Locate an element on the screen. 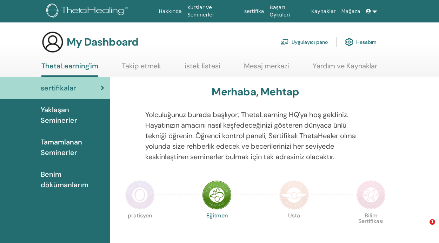 The height and width of the screenshot is (243, 439). span: Tamamlanan Seminerler is located at coordinates (72, 147).